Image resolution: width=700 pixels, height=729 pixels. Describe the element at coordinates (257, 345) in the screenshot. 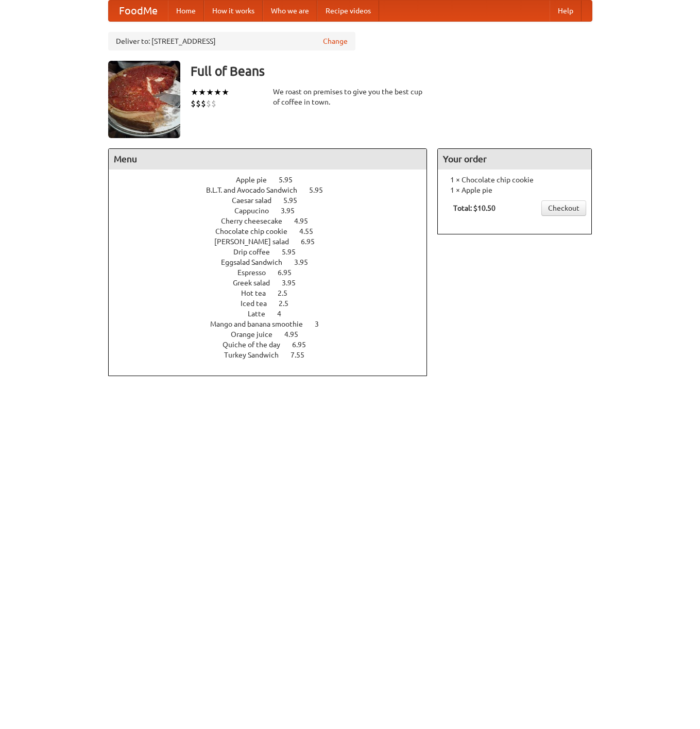

I see `span: Quiche of the day` at that location.